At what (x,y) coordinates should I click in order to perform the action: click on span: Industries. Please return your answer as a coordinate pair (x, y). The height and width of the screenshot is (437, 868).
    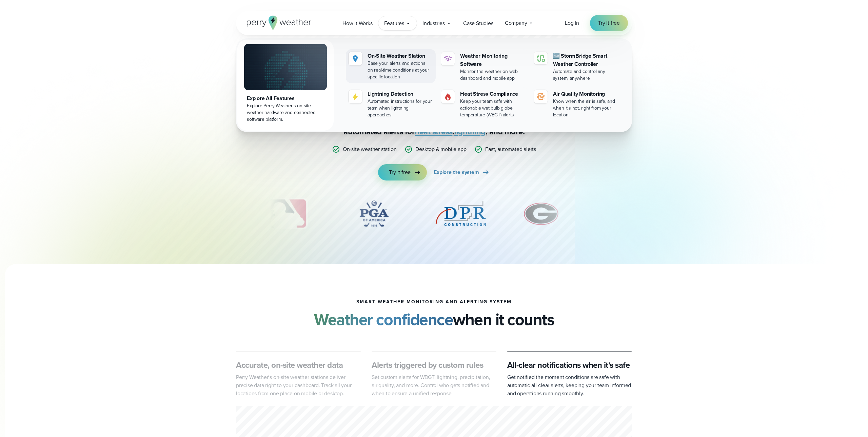
    Looking at the image, I should click on (434, 23).